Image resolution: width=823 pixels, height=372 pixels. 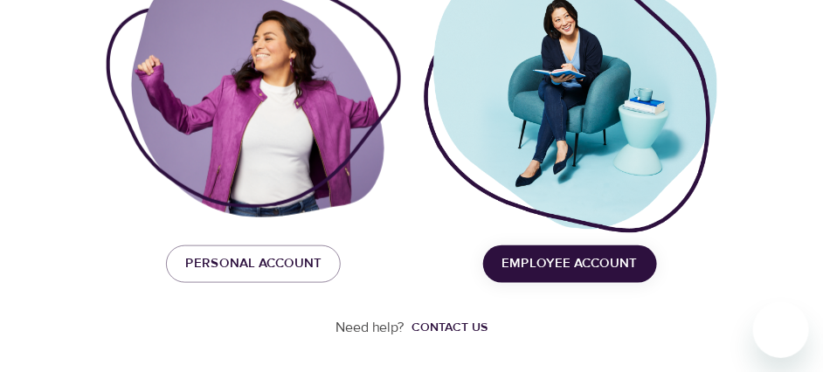 I want to click on span: Personal Account, so click(x=253, y=264).